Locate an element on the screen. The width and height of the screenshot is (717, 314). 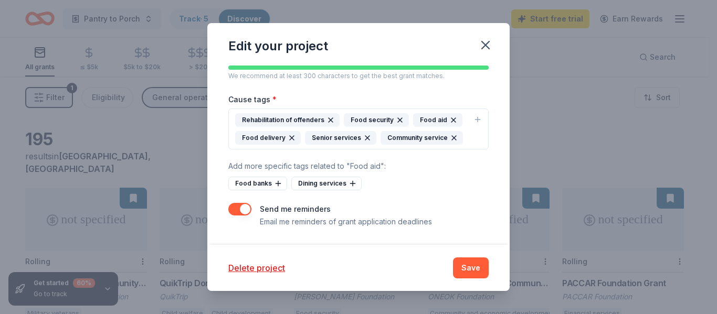
div: Food security is located at coordinates (376, 120).